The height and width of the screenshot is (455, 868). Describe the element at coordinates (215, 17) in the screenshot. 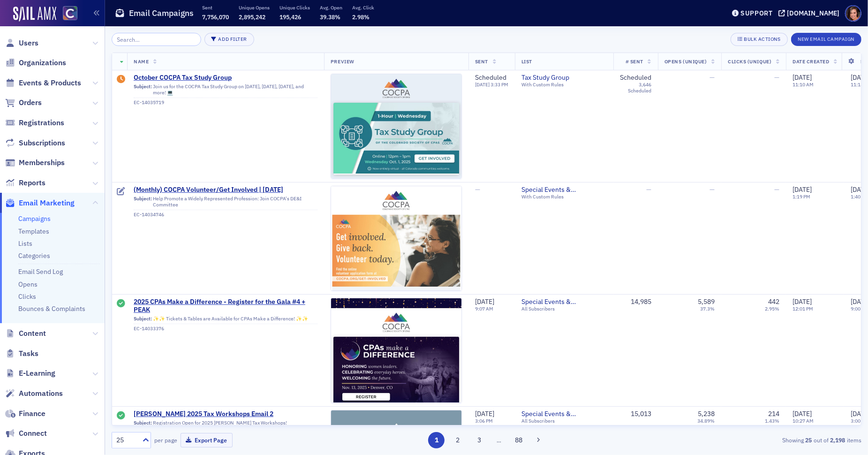

I see `span: 7,756,070` at that location.